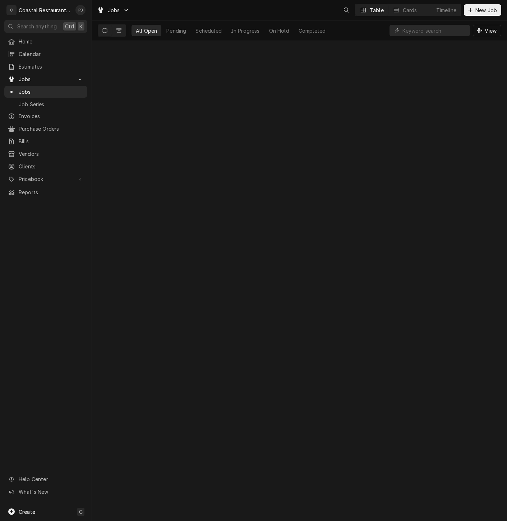 This screenshot has height=521, width=507. What do you see at coordinates (487, 31) in the screenshot?
I see `button: View` at bounding box center [487, 31].